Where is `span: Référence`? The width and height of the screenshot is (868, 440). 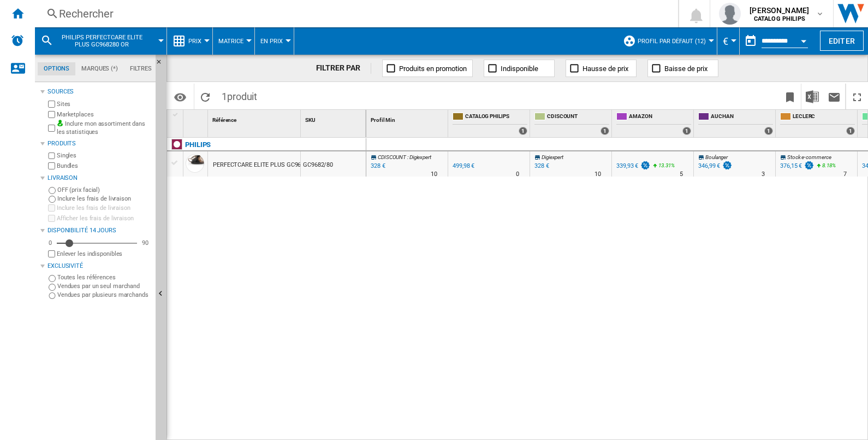 span: Référence is located at coordinates (224, 120).